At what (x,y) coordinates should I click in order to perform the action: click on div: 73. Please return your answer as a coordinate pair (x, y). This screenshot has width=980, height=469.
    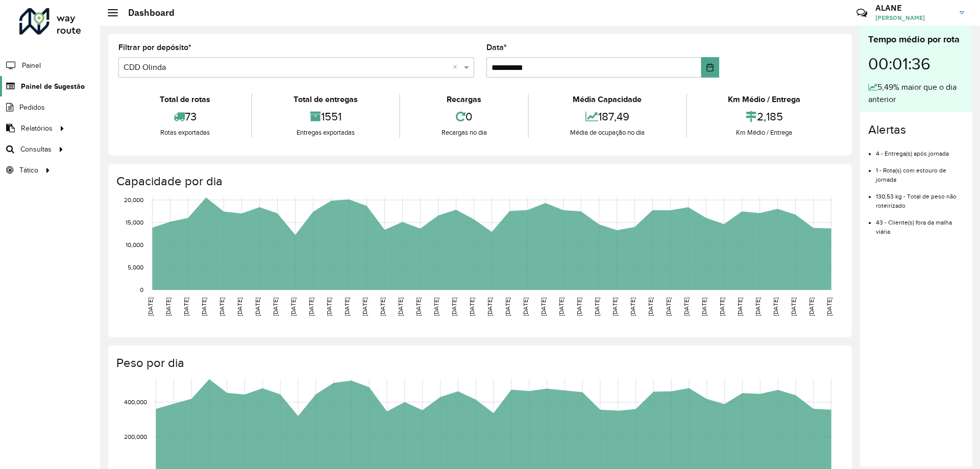
    Looking at the image, I should click on (185, 116).